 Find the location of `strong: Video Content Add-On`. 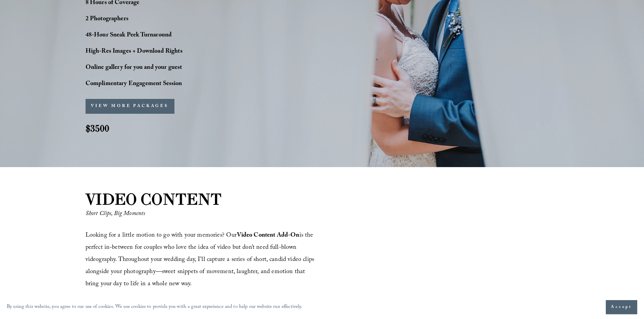

strong: Video Content Add-On is located at coordinates (268, 236).